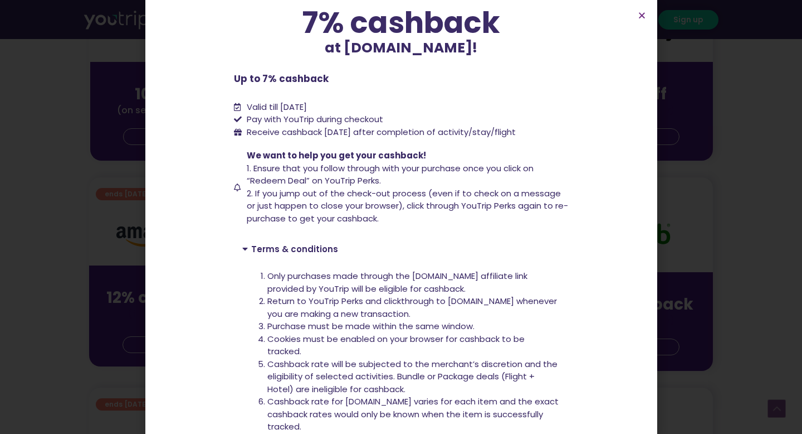 The image size is (802, 434). What do you see at coordinates (413, 326) in the screenshot?
I see `li: Purchase must be made within the same window.` at bounding box center [413, 326].